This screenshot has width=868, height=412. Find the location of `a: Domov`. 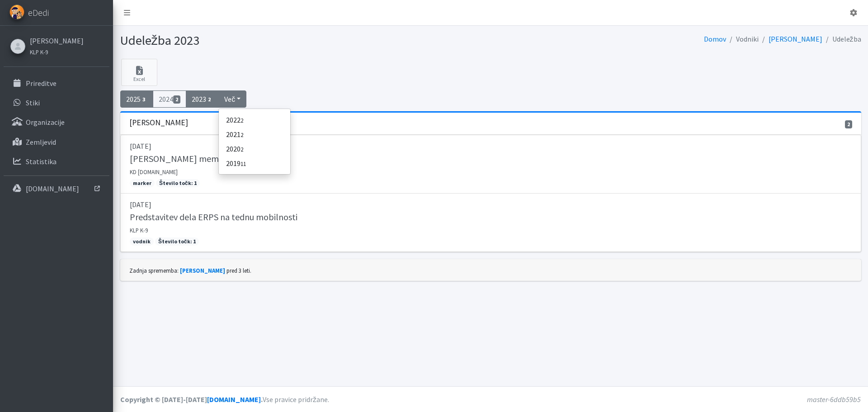

a: Domov is located at coordinates (715, 39).